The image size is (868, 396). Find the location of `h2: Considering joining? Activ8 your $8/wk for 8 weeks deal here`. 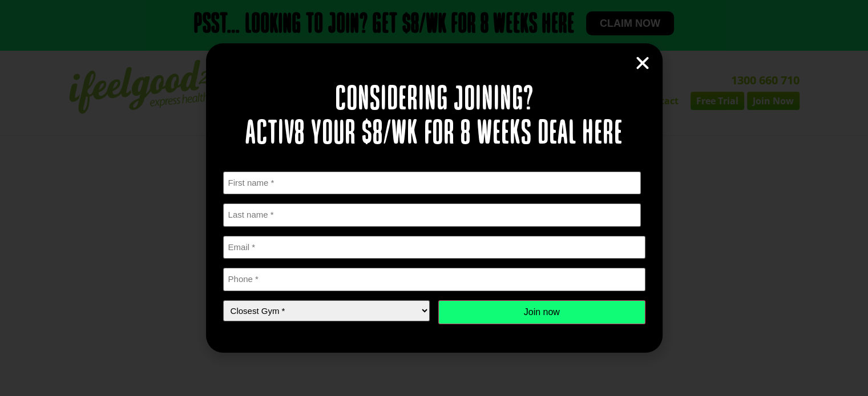

h2: Considering joining? Activ8 your $8/wk for 8 weeks deal here is located at coordinates (434, 118).